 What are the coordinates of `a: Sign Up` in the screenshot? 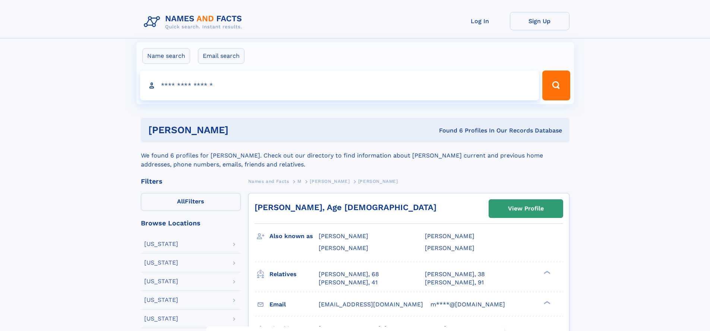 It's located at (540, 21).